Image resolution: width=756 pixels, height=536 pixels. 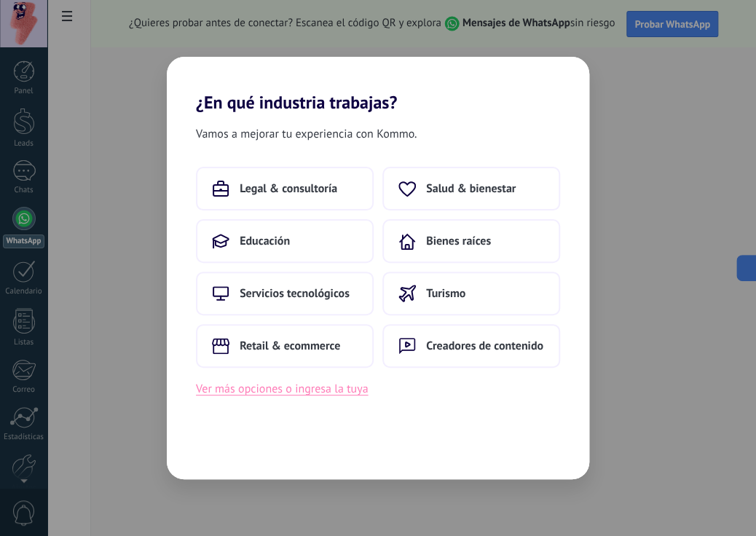 What do you see at coordinates (264, 241) in the screenshot?
I see `span: Educación` at bounding box center [264, 241].